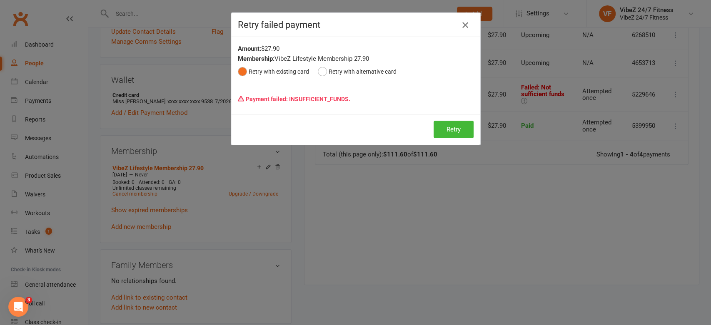 Image resolution: width=711 pixels, height=325 pixels. What do you see at coordinates (250, 49) in the screenshot?
I see `strong: Amount:` at bounding box center [250, 49].